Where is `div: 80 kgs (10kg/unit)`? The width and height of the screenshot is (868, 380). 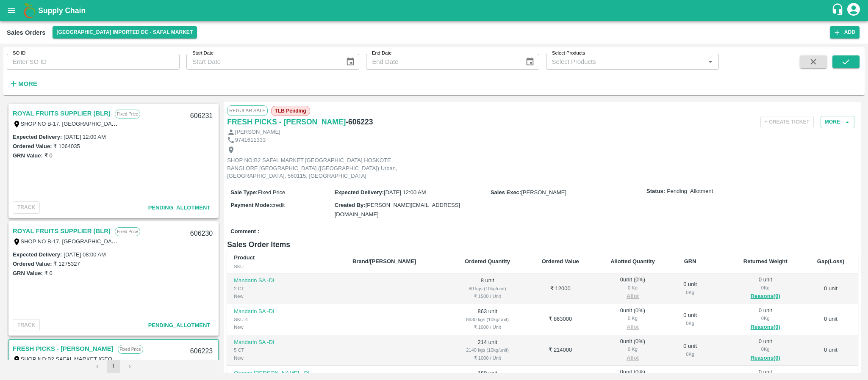
div: 80 kgs (10kg/unit) is located at coordinates (487, 289).